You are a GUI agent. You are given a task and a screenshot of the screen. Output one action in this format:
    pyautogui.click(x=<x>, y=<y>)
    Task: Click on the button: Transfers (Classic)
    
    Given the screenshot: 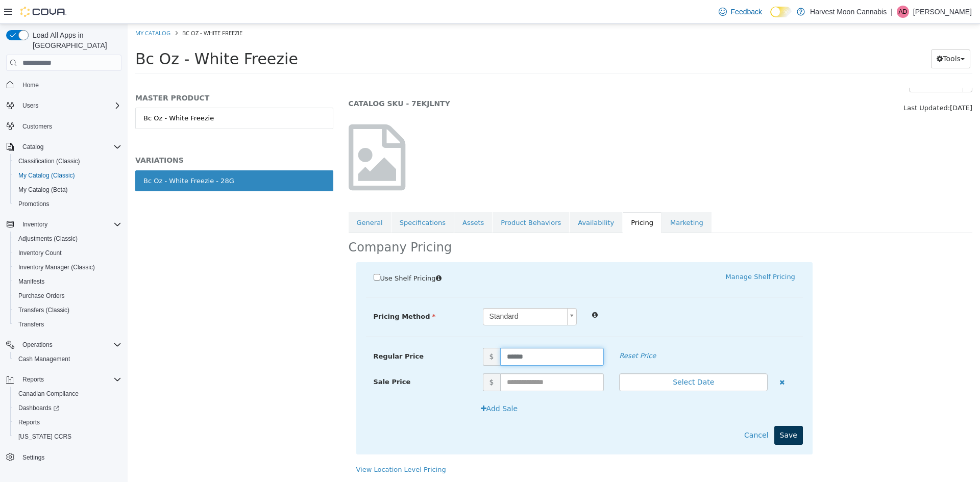 What is the action you would take?
    pyautogui.click(x=68, y=310)
    